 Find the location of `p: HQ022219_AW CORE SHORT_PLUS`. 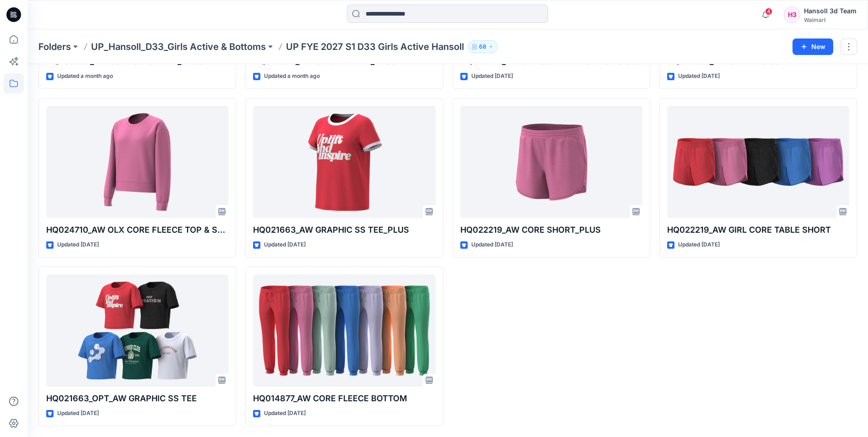

p: HQ022219_AW CORE SHORT_PLUS is located at coordinates (552, 230).